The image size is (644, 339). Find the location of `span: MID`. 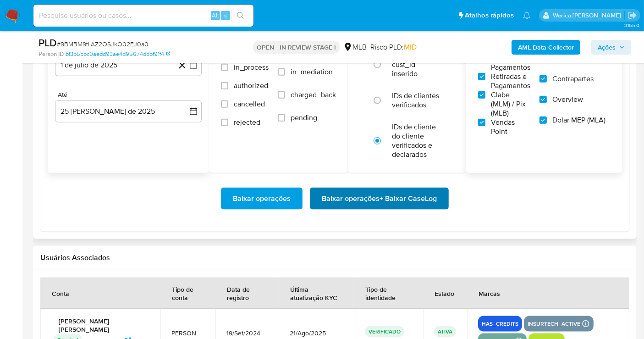

span: MID is located at coordinates (410, 47).